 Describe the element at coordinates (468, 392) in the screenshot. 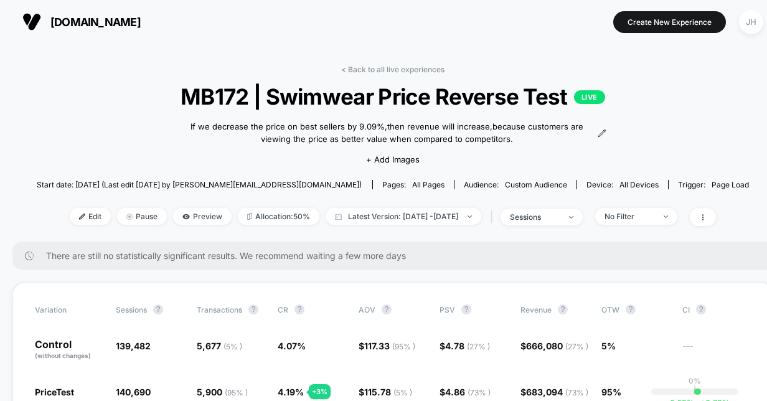

I see `span: 4.86` at that location.